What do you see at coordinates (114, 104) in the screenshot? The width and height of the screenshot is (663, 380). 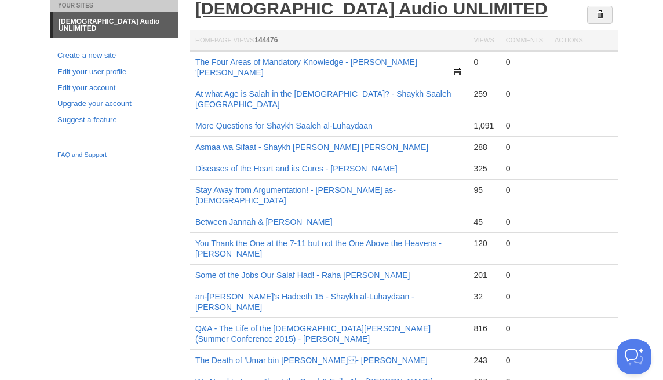 I see `a: Upgrade your account` at bounding box center [114, 104].